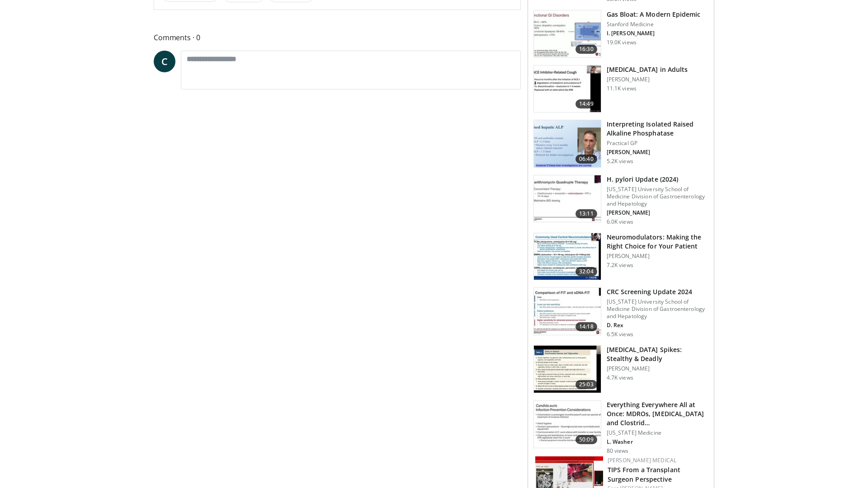 The width and height of the screenshot is (868, 488). Describe the element at coordinates (657, 442) in the screenshot. I see `p: L. Washer` at that location.